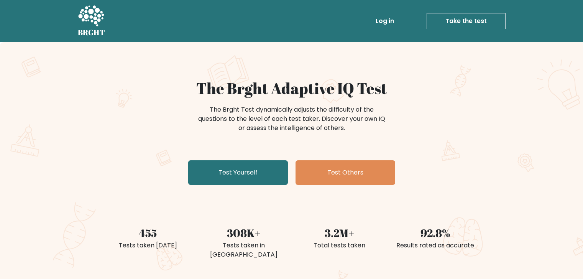 The height and width of the screenshot is (280, 583). What do you see at coordinates (466, 21) in the screenshot?
I see `a: Take the test` at bounding box center [466, 21].